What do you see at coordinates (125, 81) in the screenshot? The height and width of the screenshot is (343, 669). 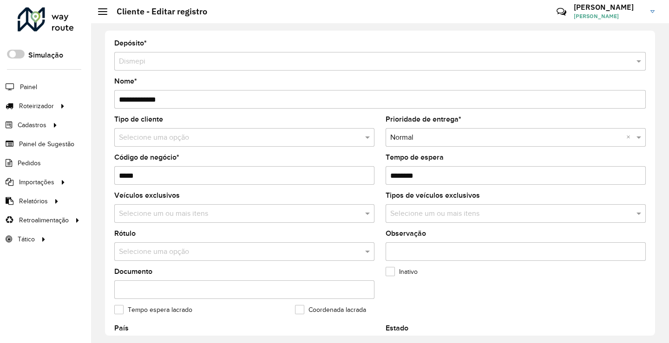 I see `label: Nome` at bounding box center [125, 81].